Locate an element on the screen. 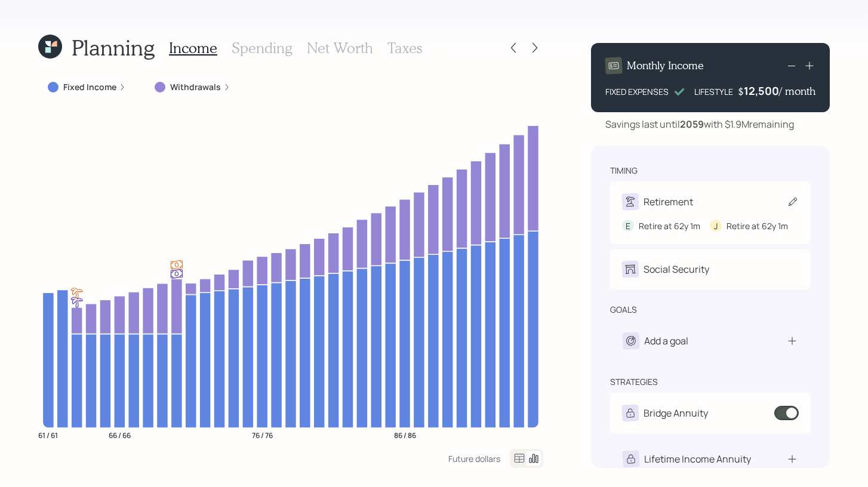 This screenshot has width=868, height=487. label: Withdrawals is located at coordinates (196, 87).